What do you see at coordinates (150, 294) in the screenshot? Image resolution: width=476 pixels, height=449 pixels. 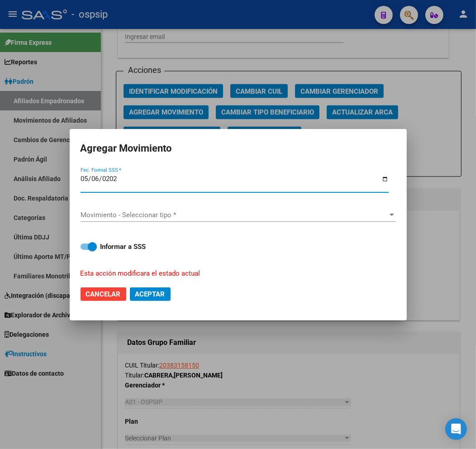 I see `span: Aceptar` at bounding box center [150, 294].